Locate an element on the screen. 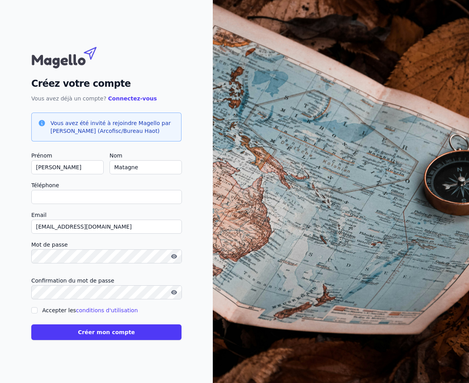 This screenshot has height=383, width=469. label: Confirmation du mot de passe is located at coordinates (106, 281).